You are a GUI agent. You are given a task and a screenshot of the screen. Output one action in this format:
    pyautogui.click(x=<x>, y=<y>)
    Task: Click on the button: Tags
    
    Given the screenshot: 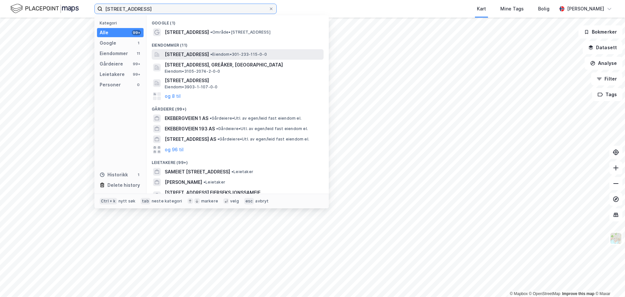 What is the action you would take?
    pyautogui.click(x=608, y=94)
    